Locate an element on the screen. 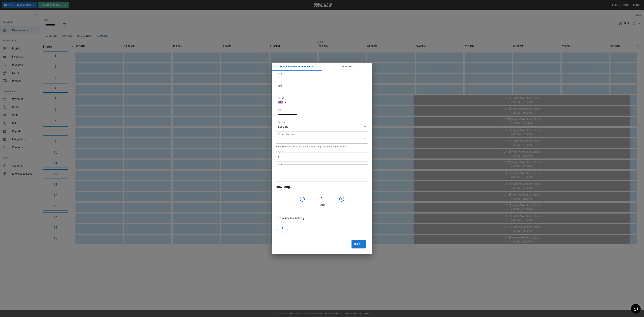  p: Note: Event products are not available for placeholder reservations is located at coordinates (322, 147).